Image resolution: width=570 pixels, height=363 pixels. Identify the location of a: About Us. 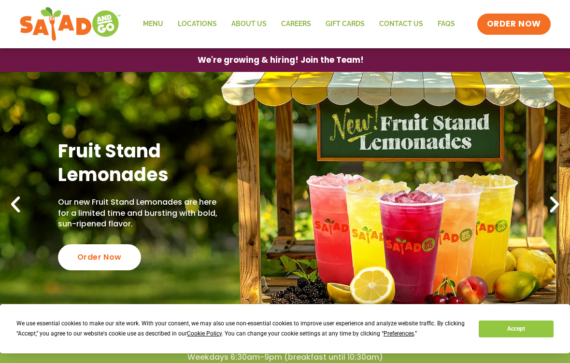
(249, 24).